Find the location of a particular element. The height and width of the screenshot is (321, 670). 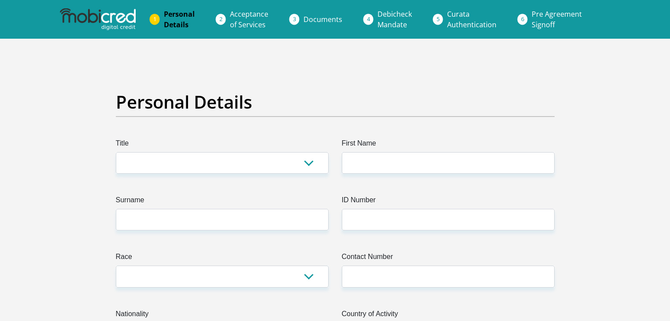

h2: Personal Details is located at coordinates (335, 102).